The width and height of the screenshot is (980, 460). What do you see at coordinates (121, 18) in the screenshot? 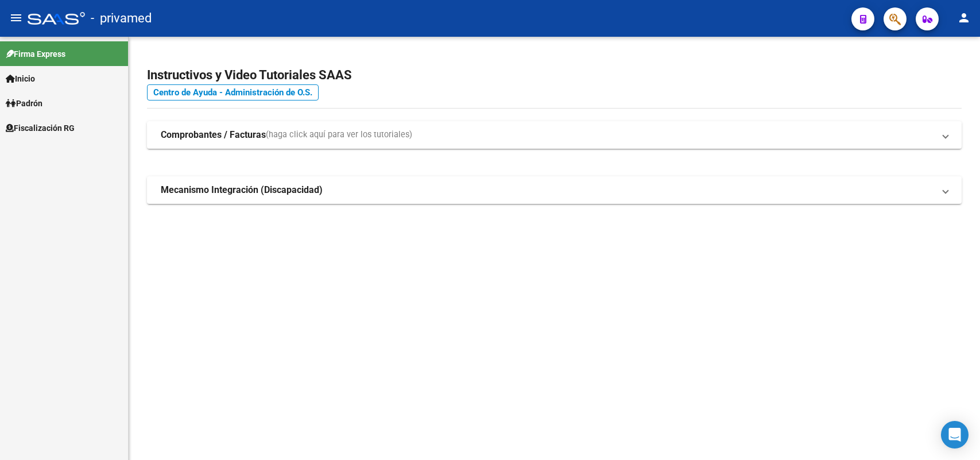
I see `span: - privamed` at bounding box center [121, 18].